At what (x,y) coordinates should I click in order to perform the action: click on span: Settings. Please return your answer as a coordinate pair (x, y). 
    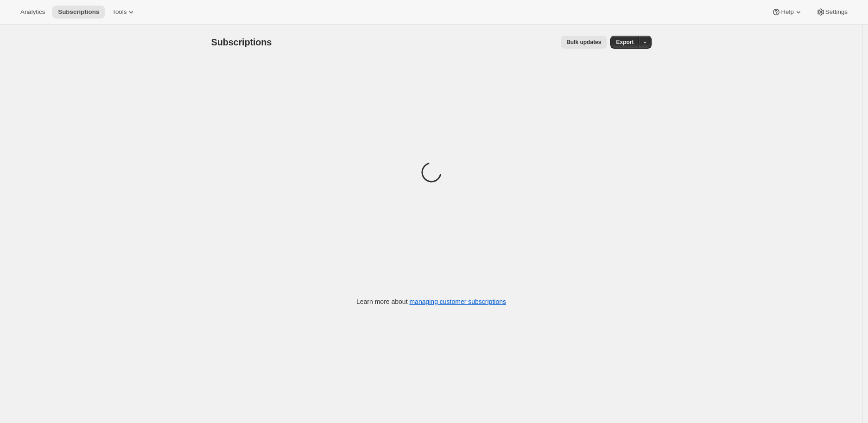
    Looking at the image, I should click on (837, 12).